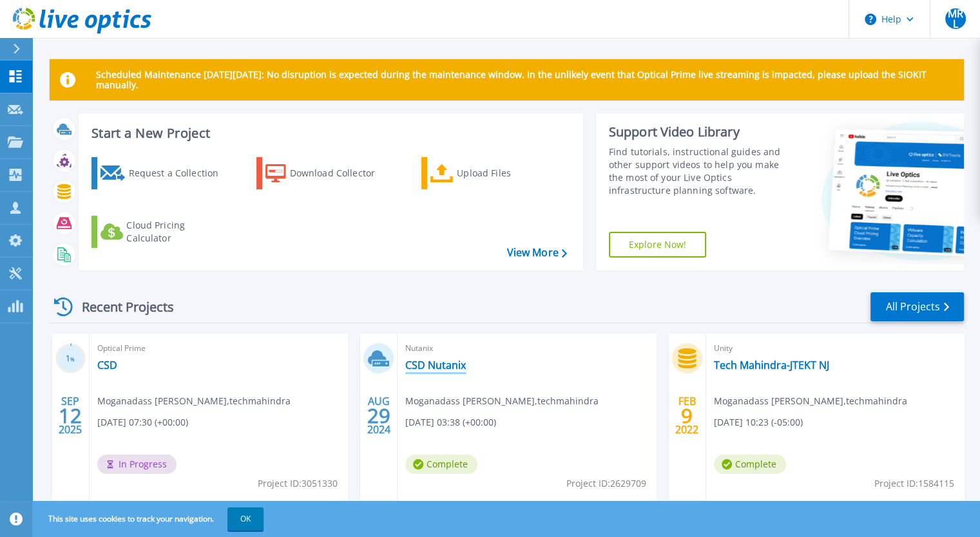 The width and height of the screenshot is (980, 537). I want to click on a: Download Collector, so click(328, 173).